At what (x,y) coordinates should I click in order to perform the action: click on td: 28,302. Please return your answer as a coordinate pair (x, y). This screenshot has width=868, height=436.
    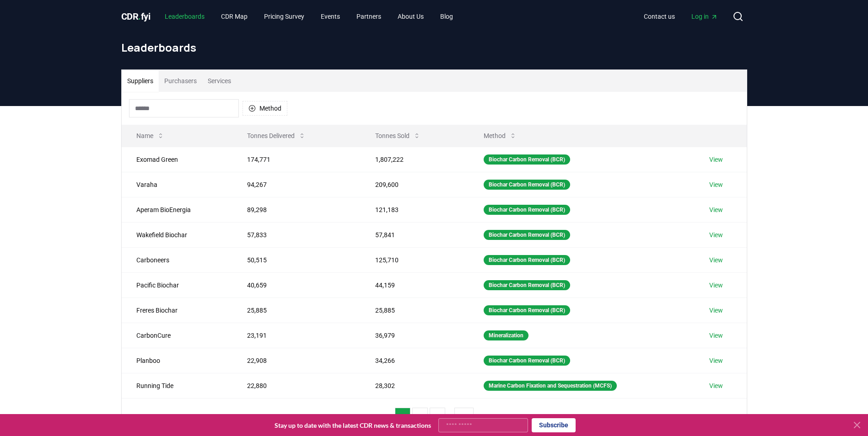
    Looking at the image, I should click on (414, 386).